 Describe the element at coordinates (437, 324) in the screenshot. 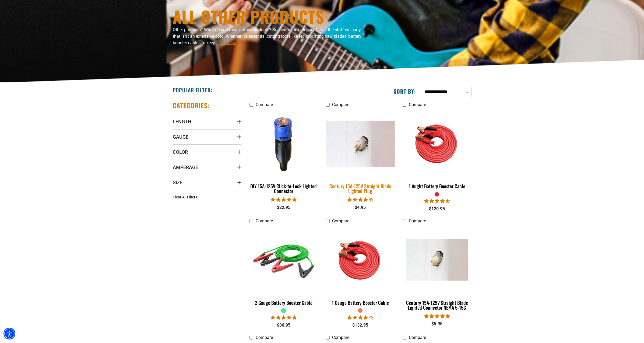

I see `div: $5.95` at that location.